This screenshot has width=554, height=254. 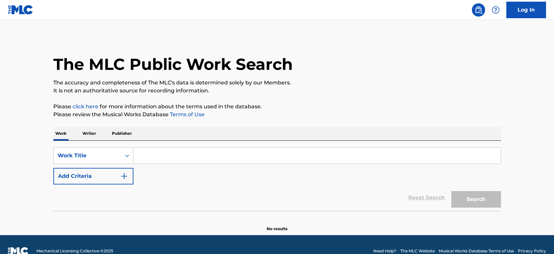 I want to click on p: Please for more information about the terms used in the database., so click(x=277, y=107).